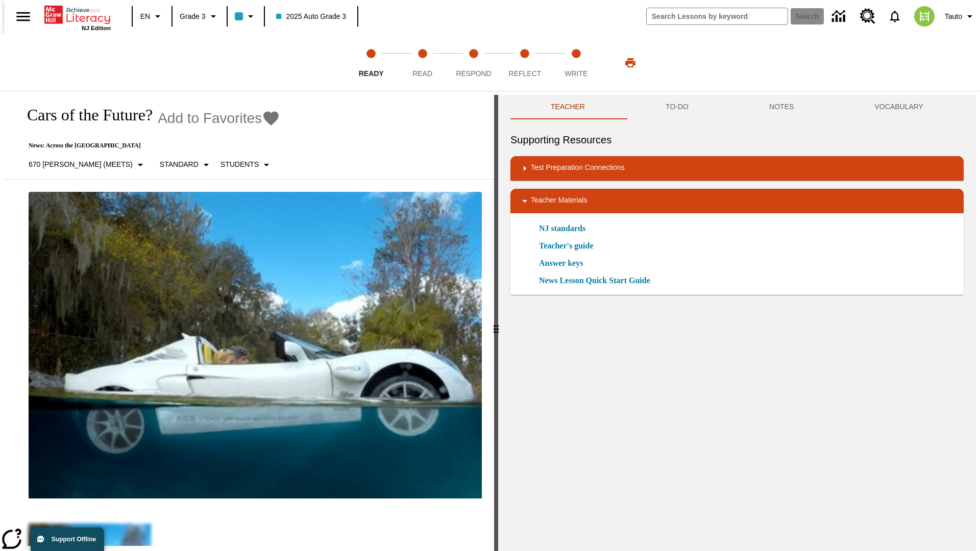 This screenshot has width=980, height=551. I want to click on button: Write step 5 of 5, so click(576, 63).